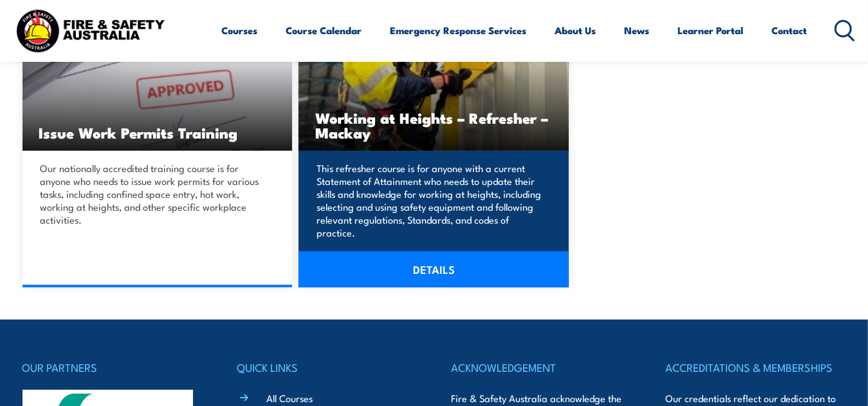 This screenshot has width=868, height=406. Describe the element at coordinates (434, 125) in the screenshot. I see `h3: Working at Heights – Refresher – Mackay` at that location.